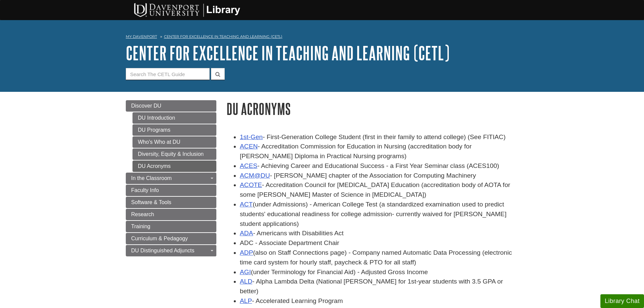  Describe the element at coordinates (251, 137) in the screenshot. I see `a: 1st-Gen` at that location.